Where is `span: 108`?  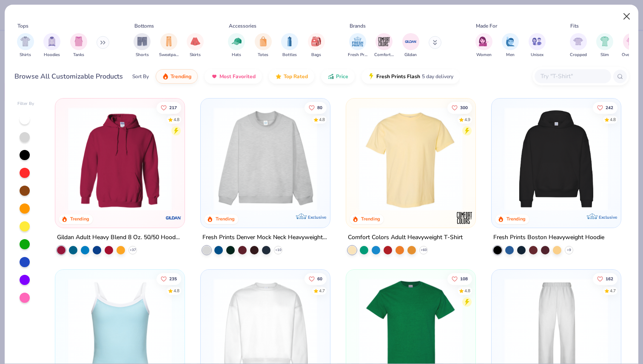 span: 108 is located at coordinates (464, 278).